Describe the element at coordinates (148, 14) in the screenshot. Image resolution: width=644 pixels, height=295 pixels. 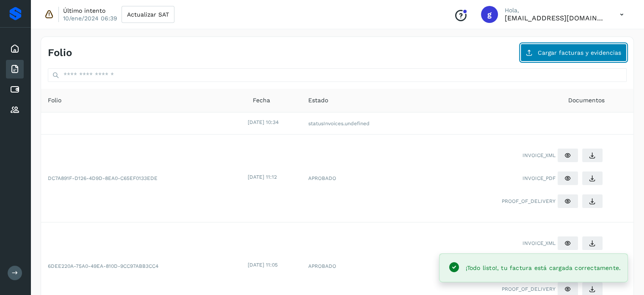
I see `button: Actualizar SAT` at that location.